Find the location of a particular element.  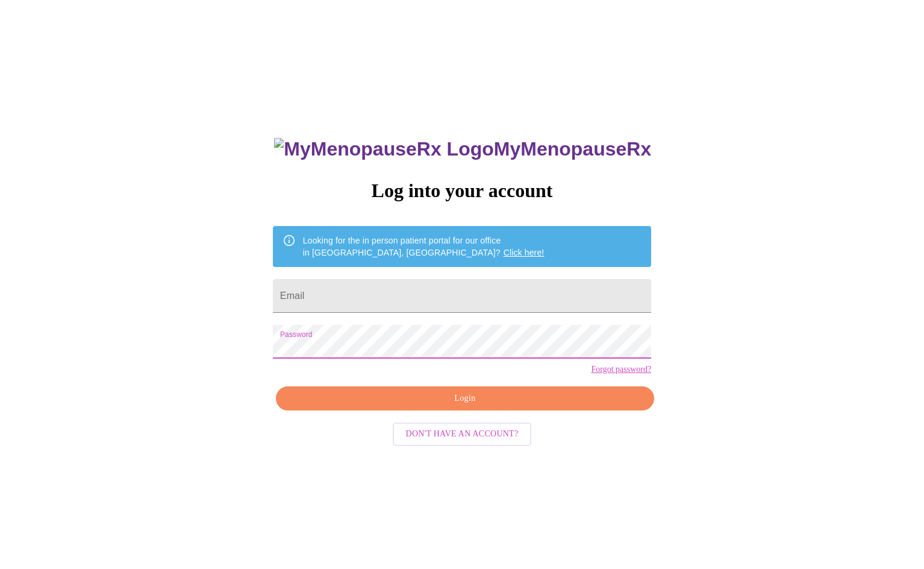

button: Don't have an account? is located at coordinates (462, 434).